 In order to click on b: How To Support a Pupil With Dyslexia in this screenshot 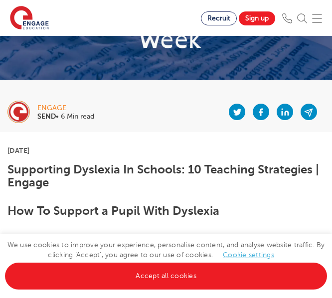, I will do `click(113, 211)`.